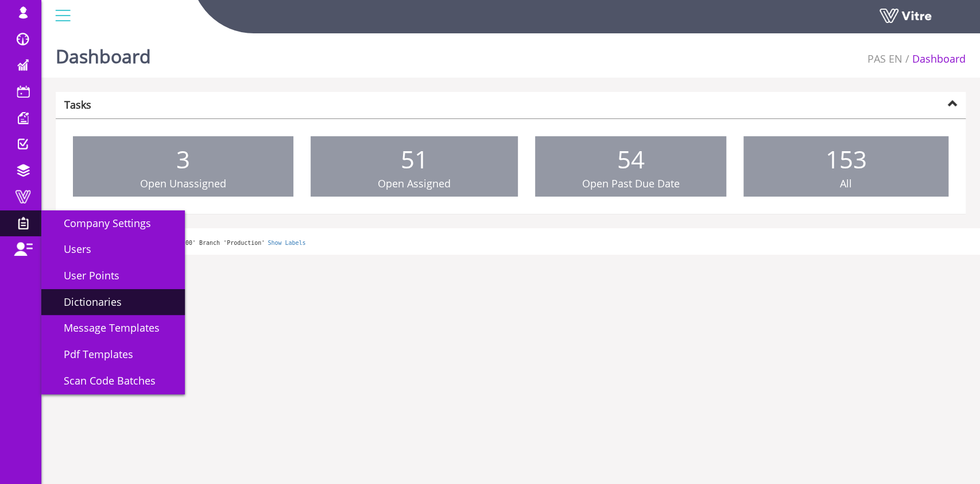  What do you see at coordinates (934, 59) in the screenshot?
I see `li: Dashboard` at bounding box center [934, 59].